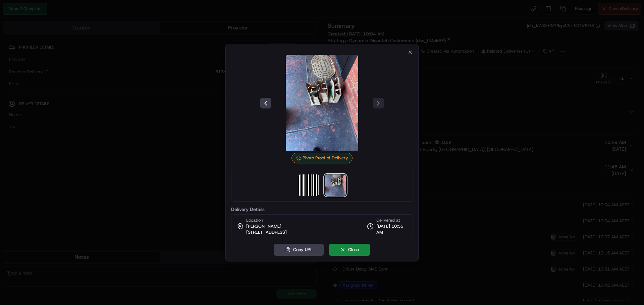 This screenshot has width=644, height=305. I want to click on button: photo_proof_of_delivery image, so click(335, 185).